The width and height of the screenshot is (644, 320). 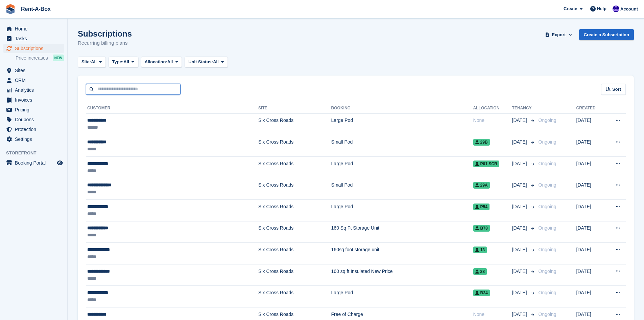 I want to click on span: Pricing, so click(x=35, y=110).